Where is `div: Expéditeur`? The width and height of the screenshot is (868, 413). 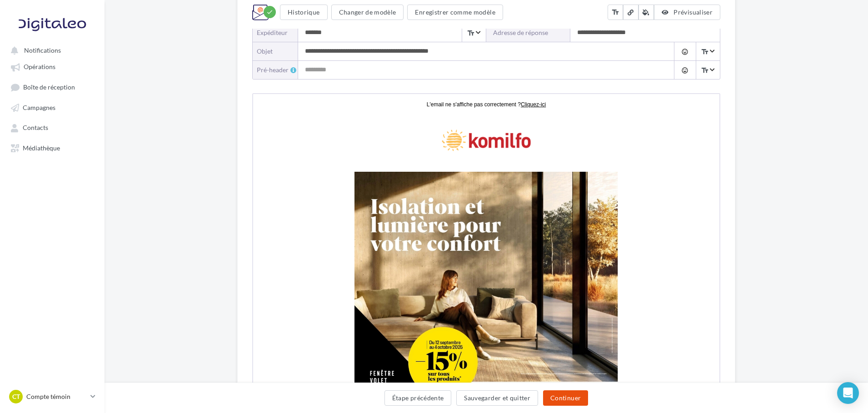 div: Expéditeur is located at coordinates (274, 33).